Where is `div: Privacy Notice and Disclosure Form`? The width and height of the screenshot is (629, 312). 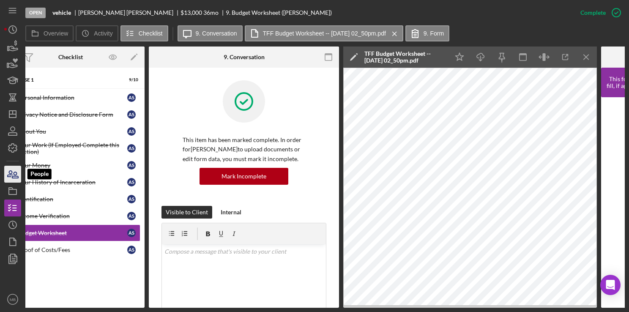 div: Privacy Notice and Disclosure Form is located at coordinates (73, 115).